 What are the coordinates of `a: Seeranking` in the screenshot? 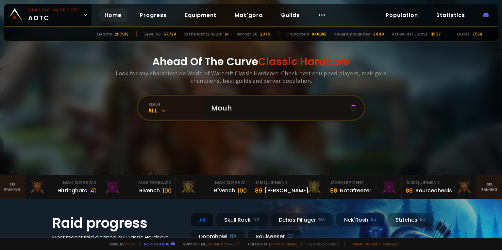 It's located at (489, 187).